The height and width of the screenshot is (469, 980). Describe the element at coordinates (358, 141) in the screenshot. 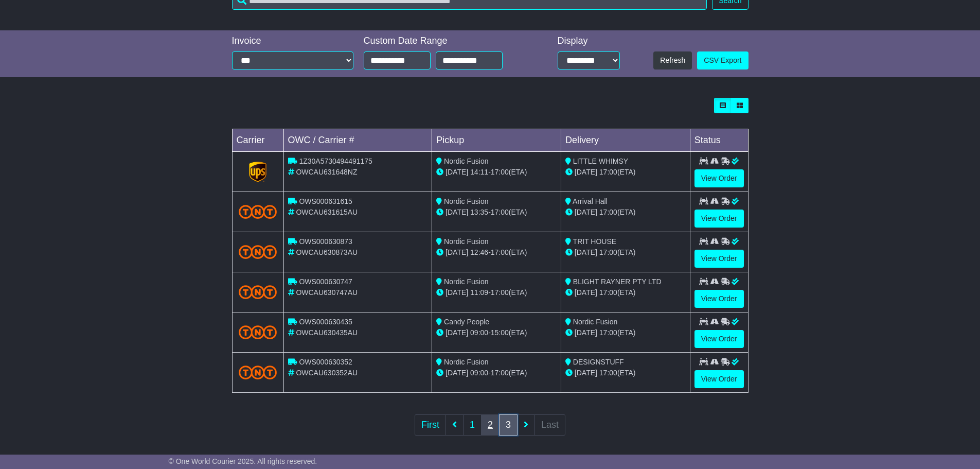

I see `td: OWC / Carrier #` at that location.